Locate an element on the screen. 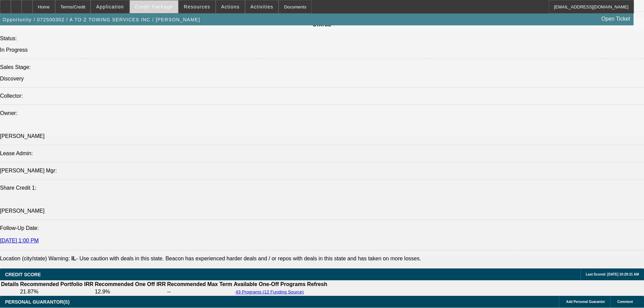  button: Actions is located at coordinates (230, 7).